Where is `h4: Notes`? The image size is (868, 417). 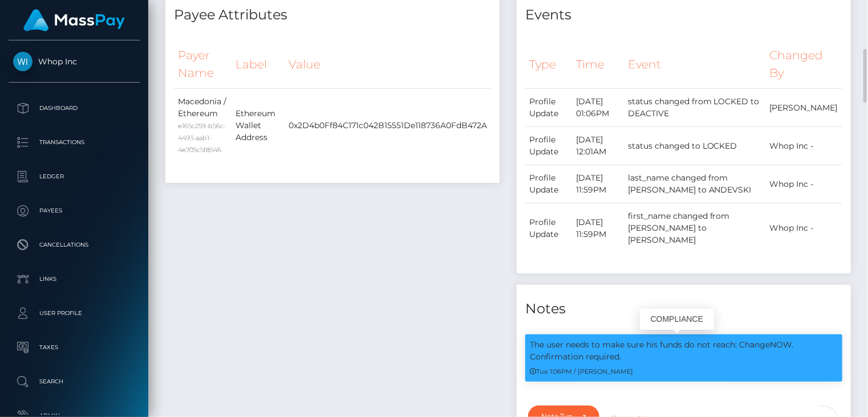
h4: Notes is located at coordinates (683, 308).